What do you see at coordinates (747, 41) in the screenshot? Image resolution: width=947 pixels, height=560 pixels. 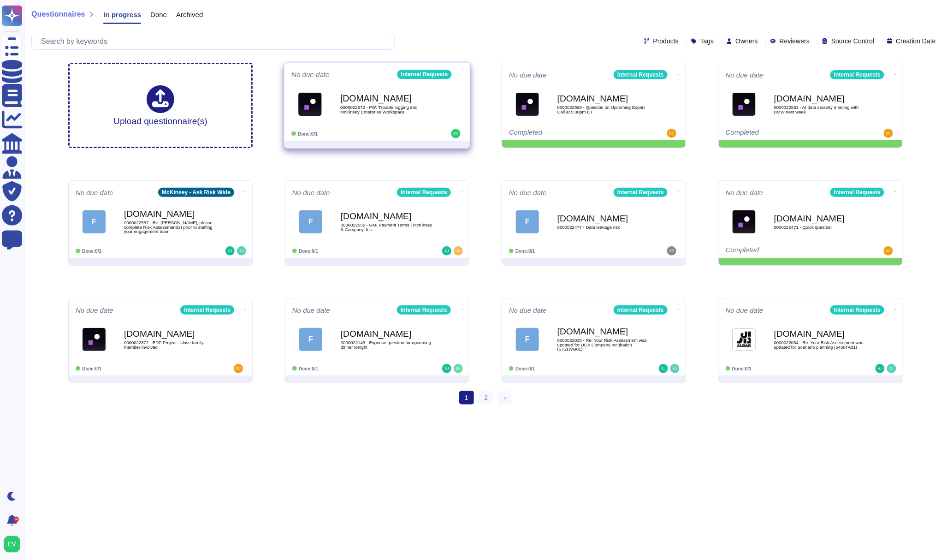 I see `span: Owners` at bounding box center [747, 41].